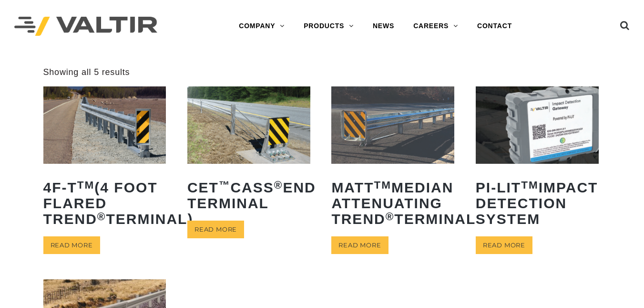 This screenshot has height=308, width=644. Describe the element at coordinates (105, 160) in the screenshot. I see `a: 4F-TTM(4 Foot Flared TREND®Terminal)` at that location.